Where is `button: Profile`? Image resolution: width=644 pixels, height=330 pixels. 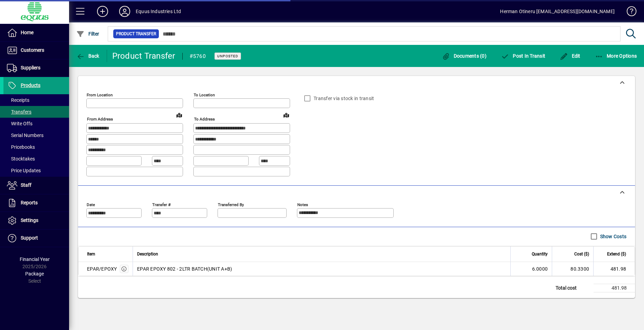 button: Profile is located at coordinates (124, 11).